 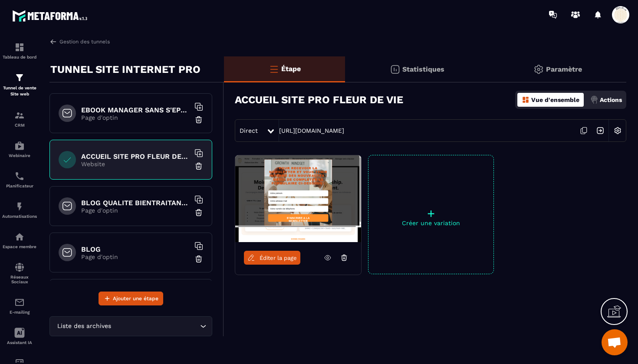 What do you see at coordinates (156, 327) in the screenshot?
I see `input: Search for option` at bounding box center [156, 327].